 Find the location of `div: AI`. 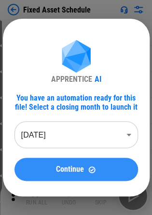

div: AI is located at coordinates (98, 79).